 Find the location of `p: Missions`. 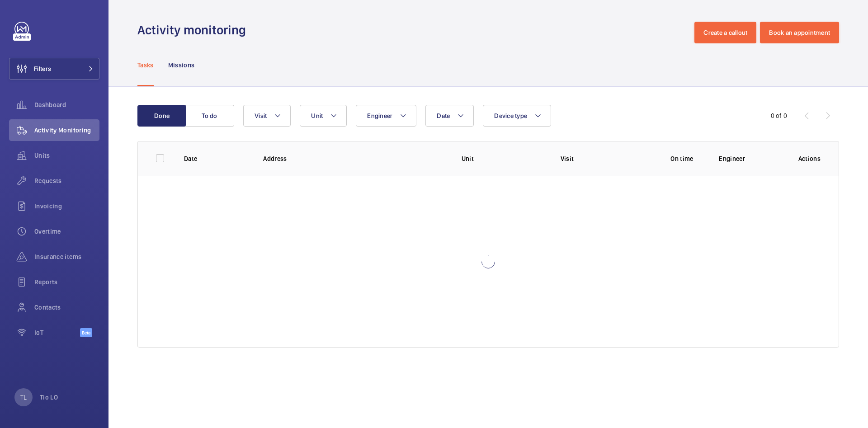

p: Missions is located at coordinates (181, 65).